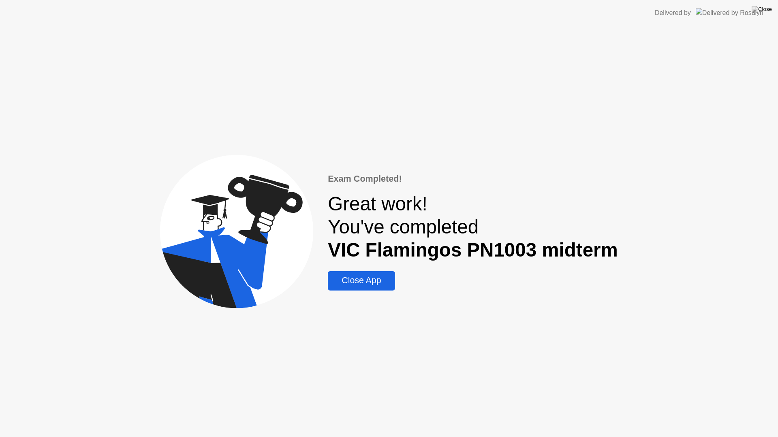 Image resolution: width=778 pixels, height=437 pixels. Describe the element at coordinates (762, 9) in the screenshot. I see `img: Close` at that location.